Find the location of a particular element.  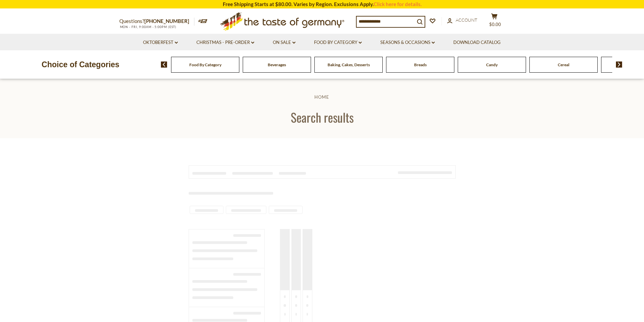

a: On Sale is located at coordinates (284, 43).